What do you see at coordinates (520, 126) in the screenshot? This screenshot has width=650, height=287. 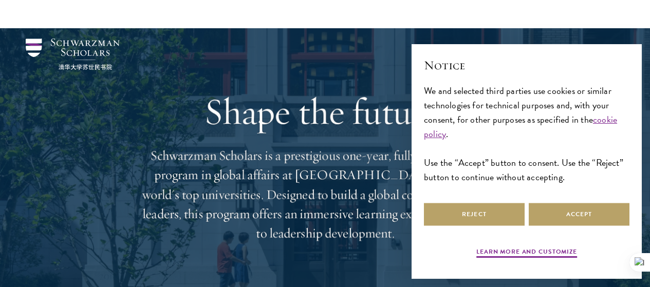 I see `a: cookie policy` at bounding box center [520, 126].